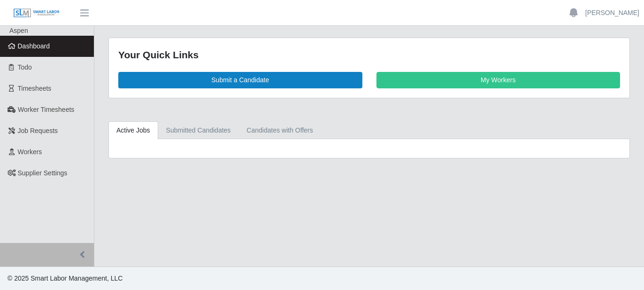 The height and width of the screenshot is (290, 644). I want to click on a: Submit a Candidate, so click(241, 80).